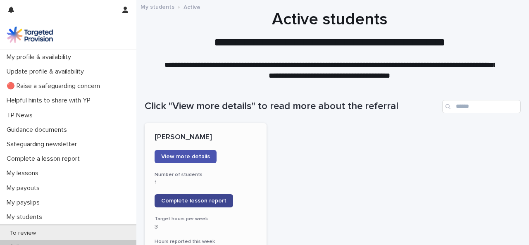 This screenshot has height=245, width=529. I want to click on input: Search, so click(481, 107).